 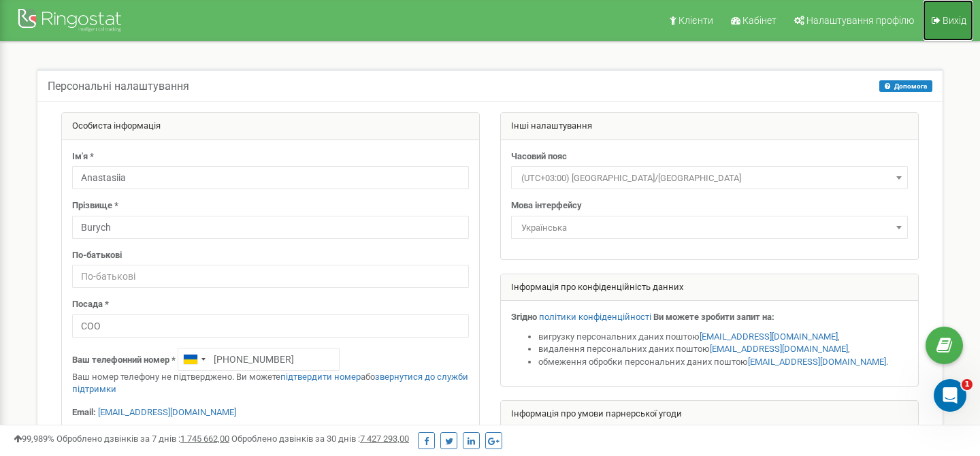 What do you see at coordinates (270, 383) in the screenshot?
I see `p: Ваш номер телефону не підтверджено. Ви можете або` at bounding box center [270, 383].